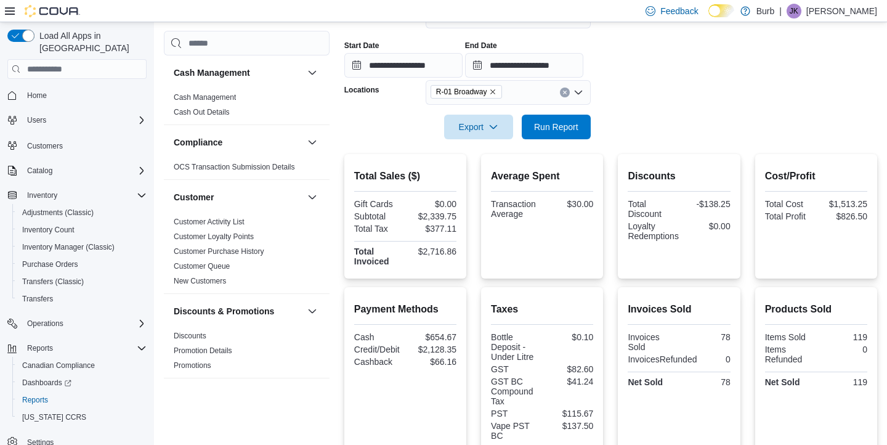  I want to click on div: $2,716.86, so click(432, 251).